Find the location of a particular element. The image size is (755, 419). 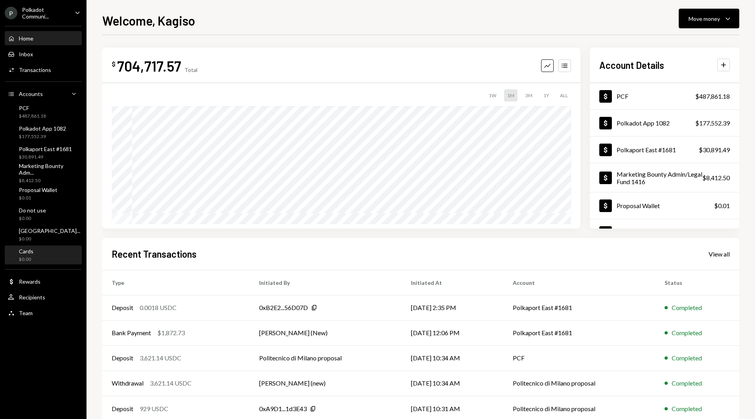

div: 0xA9D1...1d3E43 is located at coordinates (283, 409).